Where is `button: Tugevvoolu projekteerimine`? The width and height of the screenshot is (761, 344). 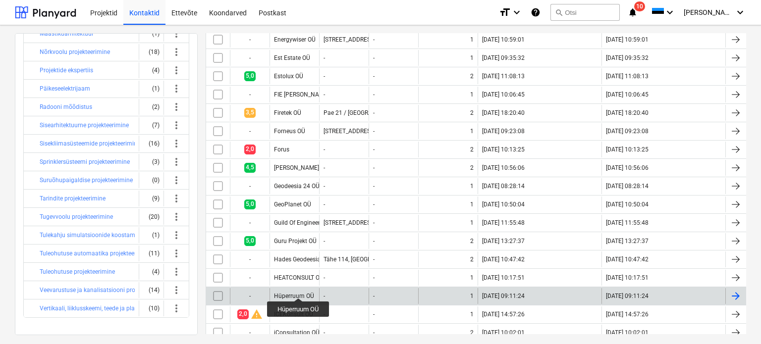
button: Tugevvoolu projekteerimine is located at coordinates (76, 217).